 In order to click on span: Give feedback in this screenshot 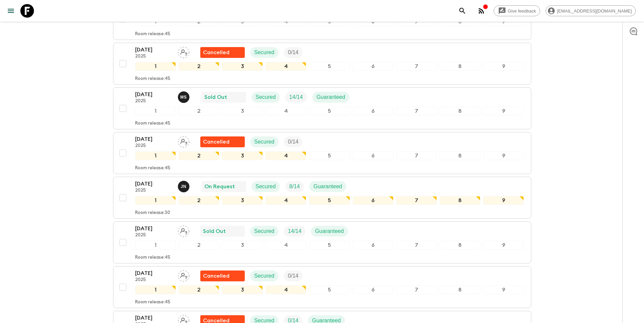, I will do `click(521, 11)`.